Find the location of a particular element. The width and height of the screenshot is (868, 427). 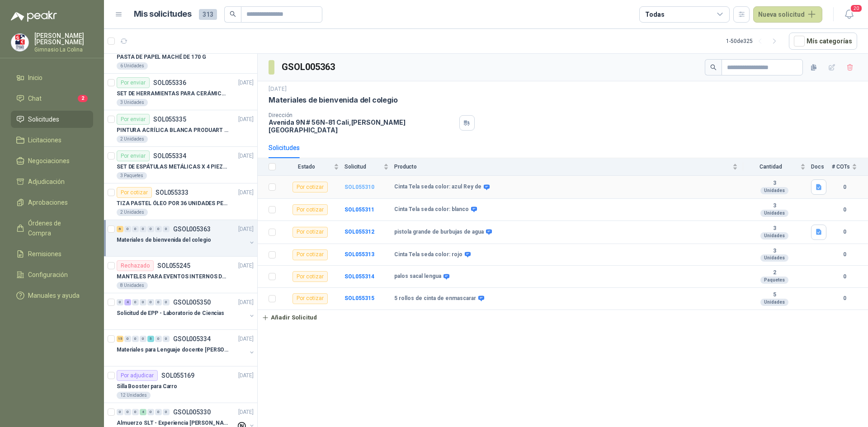

p: SOL055169 is located at coordinates (177, 376).